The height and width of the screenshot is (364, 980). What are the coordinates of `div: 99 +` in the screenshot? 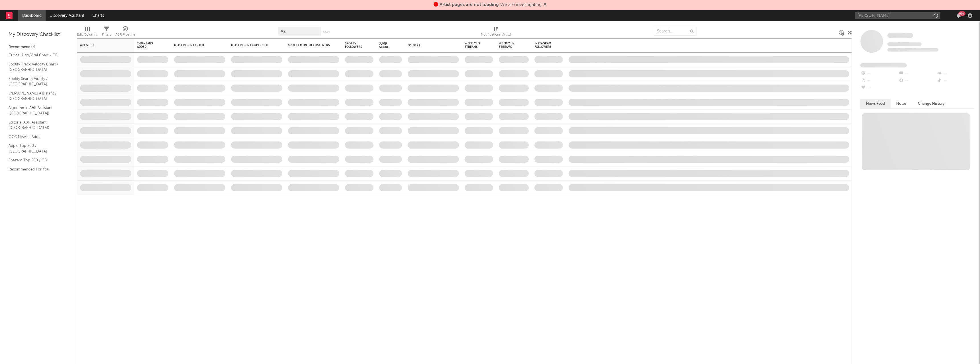 It's located at (962, 13).